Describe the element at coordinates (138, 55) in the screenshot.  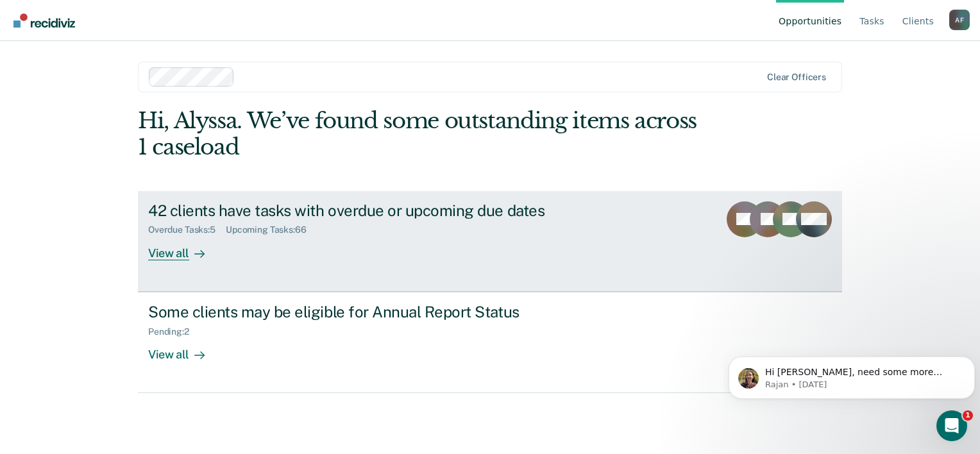
I see `p: Message from Rajan, sent 1w ago` at that location.